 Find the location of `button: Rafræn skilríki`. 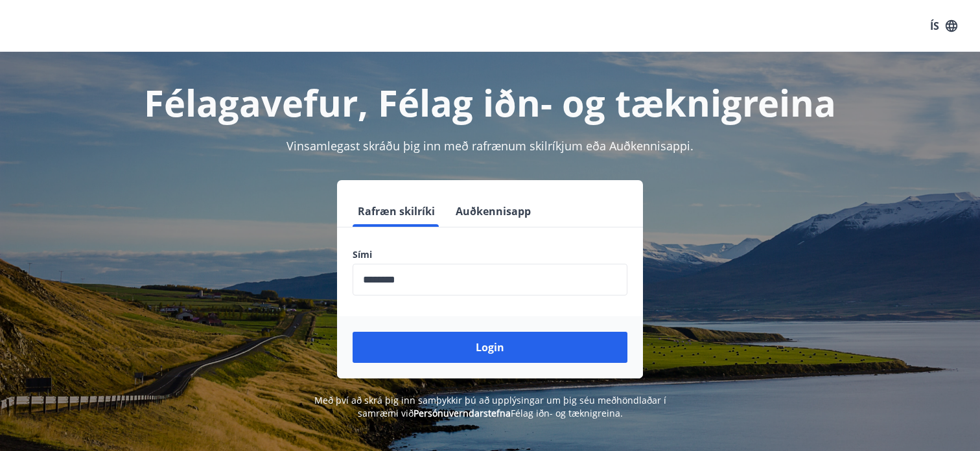

button: Rafræn skilríki is located at coordinates (396, 211).